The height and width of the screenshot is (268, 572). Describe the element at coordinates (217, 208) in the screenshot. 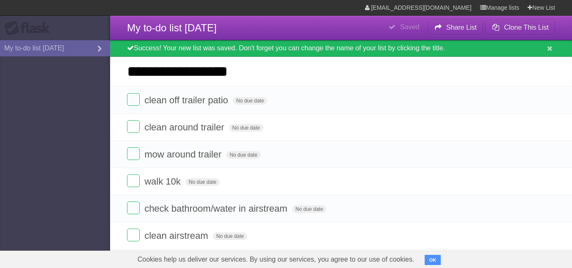

I see `span: check bathroom/water in airstream` at that location.